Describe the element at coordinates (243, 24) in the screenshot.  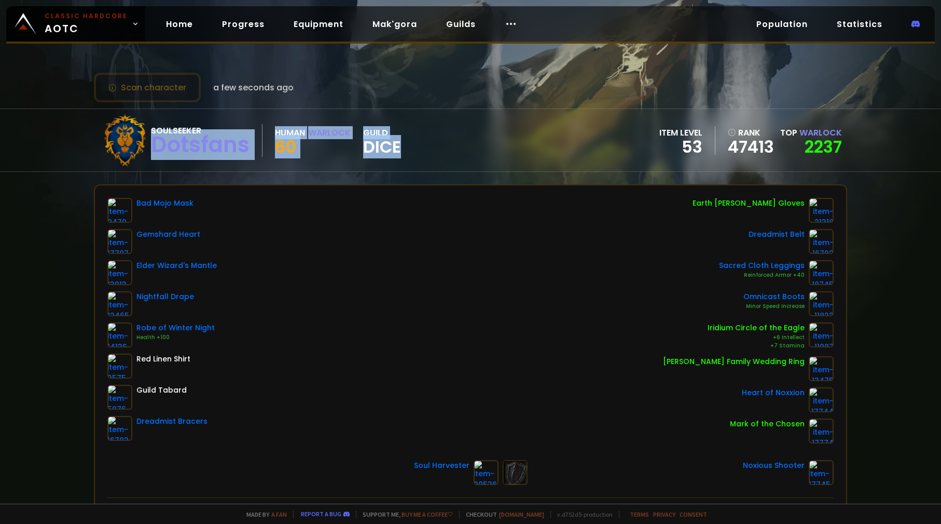
I see `a: Progress` at that location.